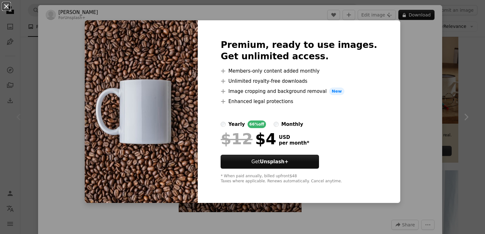 The width and height of the screenshot is (485, 234). What do you see at coordinates (299, 179) in the screenshot?
I see `div: * When paid annually, billed upfront $48 Taxes where applicable. Renews automatically. Cancel any...` at bounding box center [299, 179].